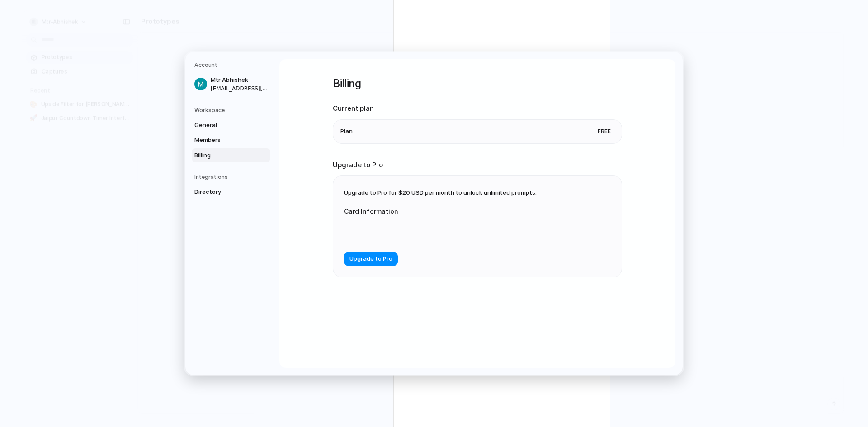 The height and width of the screenshot is (427, 868). Describe the element at coordinates (477, 165) in the screenshot. I see `h2: Upgrade to Pro` at that location.